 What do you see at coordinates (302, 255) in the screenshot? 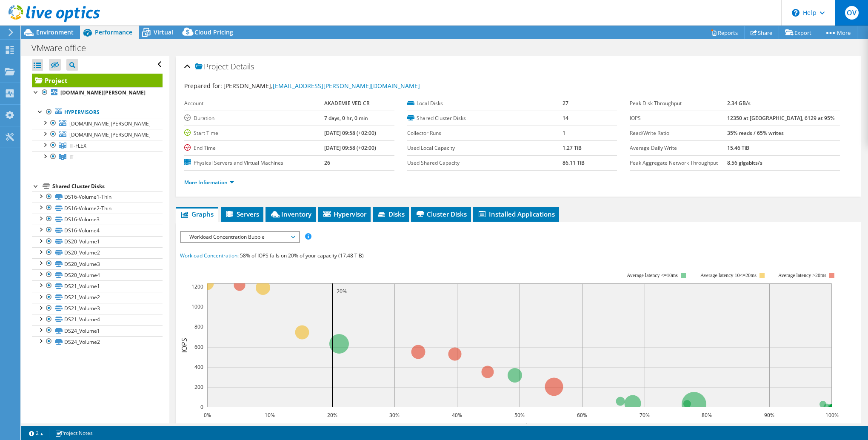
I see `span: 58% of IOPS falls on 20% of your capacity (17.48 TiB)` at bounding box center [302, 255].